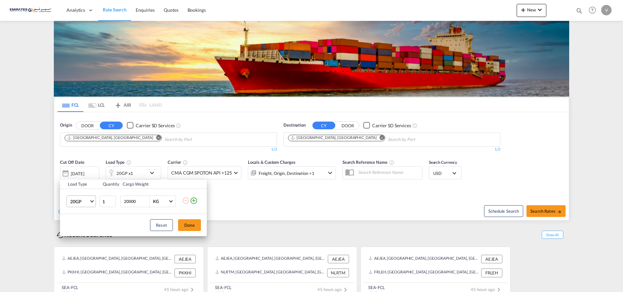 Image resolution: width=623 pixels, height=292 pixels. Describe the element at coordinates (108, 201) in the screenshot. I see `input: Qty` at that location.